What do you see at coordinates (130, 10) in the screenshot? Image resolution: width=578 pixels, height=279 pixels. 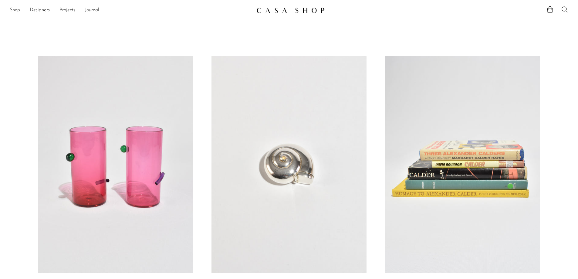 I see `nav: Desktop navigation` at bounding box center [130, 10].